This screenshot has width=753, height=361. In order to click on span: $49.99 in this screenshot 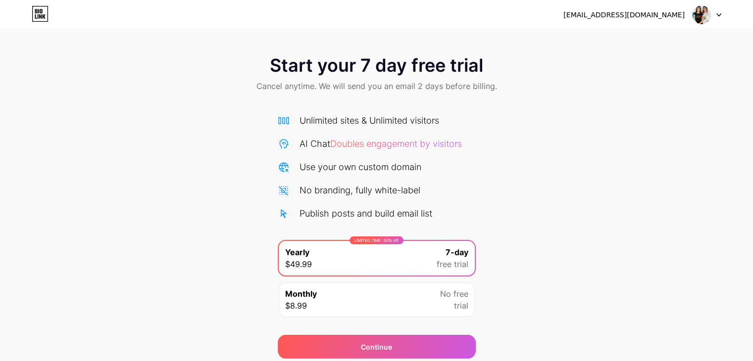, I will do `click(299, 264)`.